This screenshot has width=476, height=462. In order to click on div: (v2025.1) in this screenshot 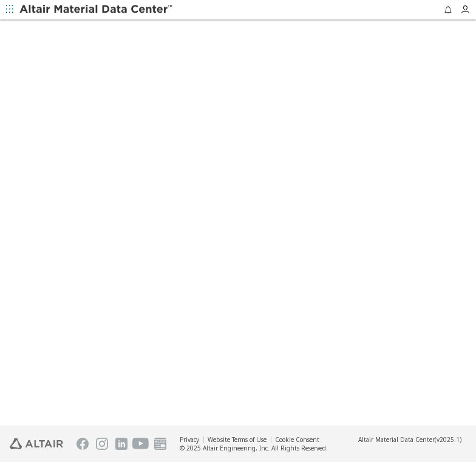, I will do `click(409, 439)`.